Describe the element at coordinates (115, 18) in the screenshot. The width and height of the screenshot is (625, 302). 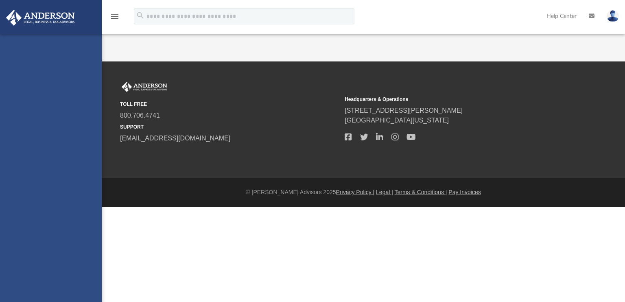
I see `a: menu` at that location.